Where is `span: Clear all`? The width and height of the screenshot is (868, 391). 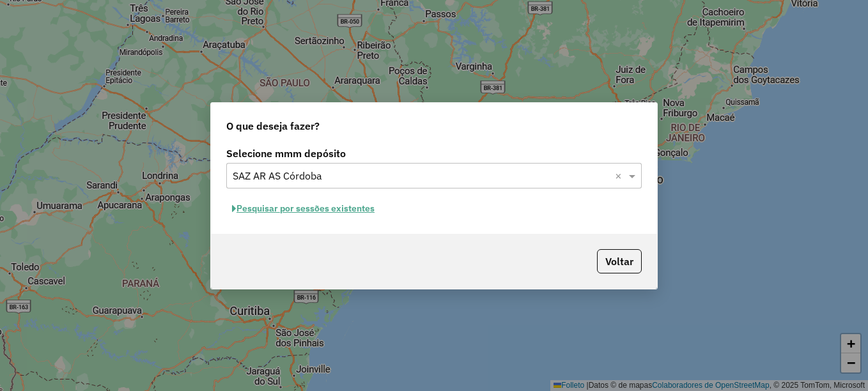
span: Clear all is located at coordinates (621, 176).